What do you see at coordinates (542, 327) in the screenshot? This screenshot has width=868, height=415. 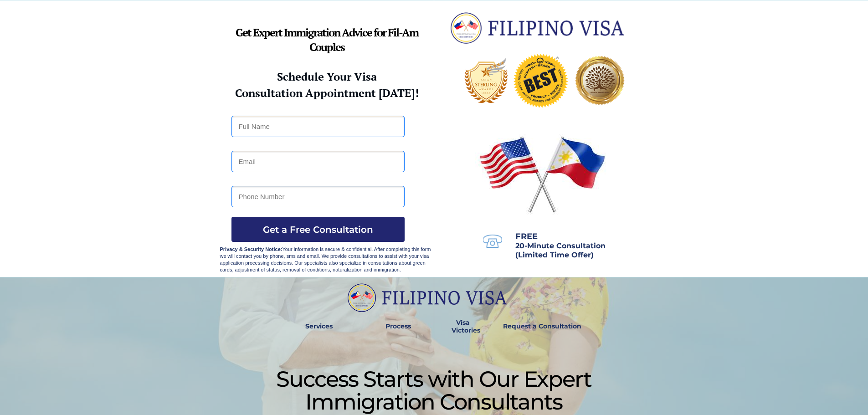 I see `strong: Request a Consultation` at bounding box center [542, 327].